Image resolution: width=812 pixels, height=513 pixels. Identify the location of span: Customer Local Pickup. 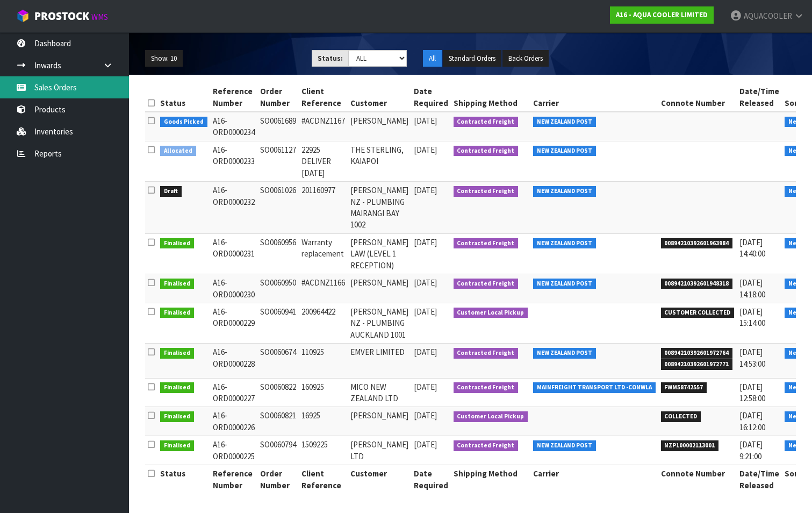
(491, 313).